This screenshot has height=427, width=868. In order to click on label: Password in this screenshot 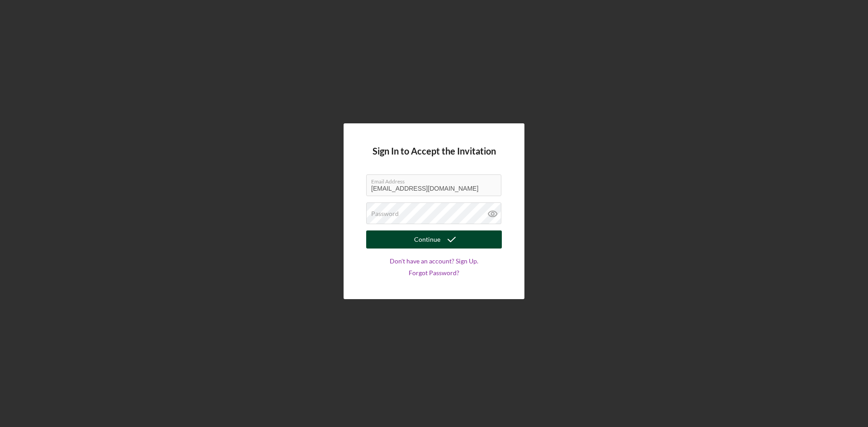, I will do `click(385, 214)`.